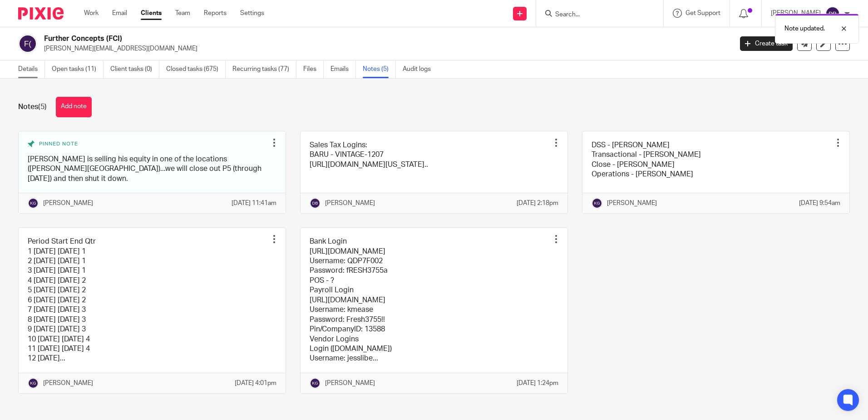 The height and width of the screenshot is (420, 868). I want to click on a: Emails, so click(343, 69).